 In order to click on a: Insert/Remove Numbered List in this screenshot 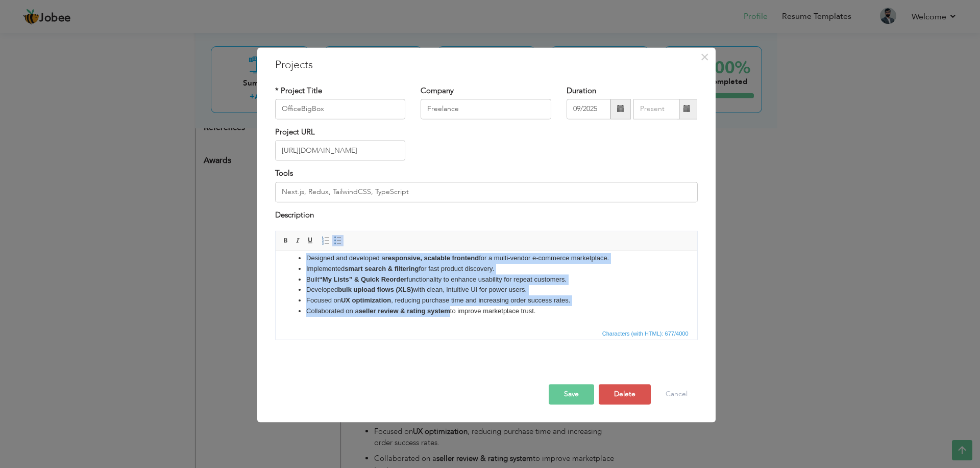, I will do `click(326, 241)`.